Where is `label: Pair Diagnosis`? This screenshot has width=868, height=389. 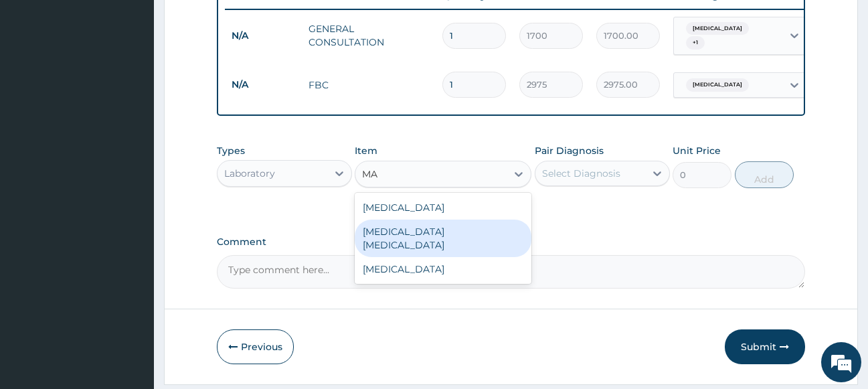
label: Pair Diagnosis is located at coordinates (568, 150).